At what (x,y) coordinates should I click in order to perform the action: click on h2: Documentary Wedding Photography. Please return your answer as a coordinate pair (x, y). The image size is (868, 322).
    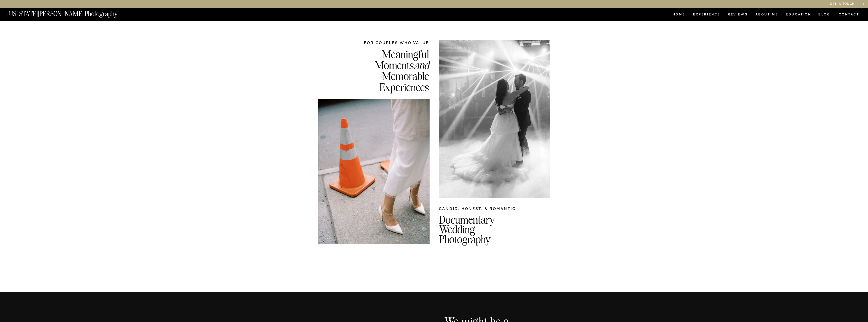
    Looking at the image, I should click on (506, 227).